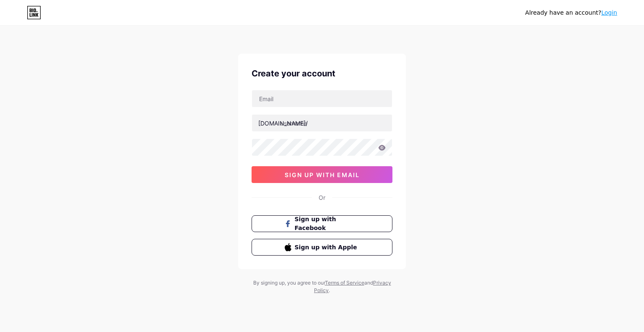 The width and height of the screenshot is (644, 332). Describe the element at coordinates (322, 287) in the screenshot. I see `div: By signing up, you agree to our and .` at that location.